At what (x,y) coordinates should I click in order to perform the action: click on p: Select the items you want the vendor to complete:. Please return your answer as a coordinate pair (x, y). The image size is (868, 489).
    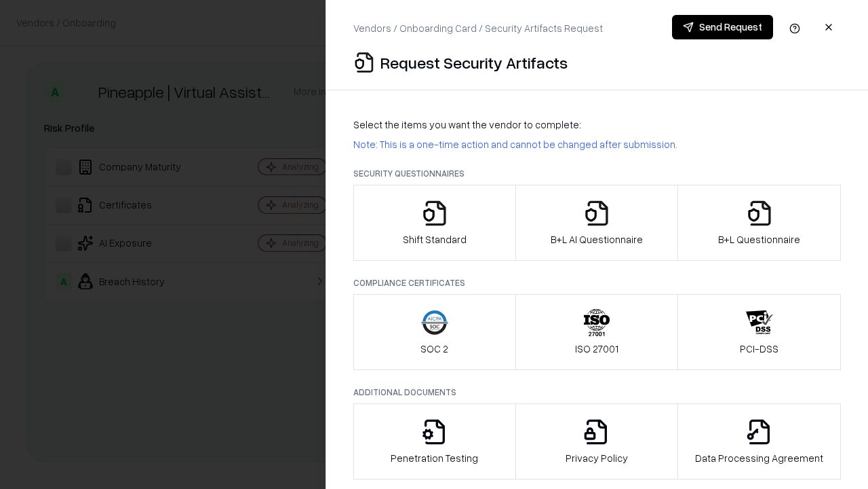
    Looking at the image, I should click on (597, 124).